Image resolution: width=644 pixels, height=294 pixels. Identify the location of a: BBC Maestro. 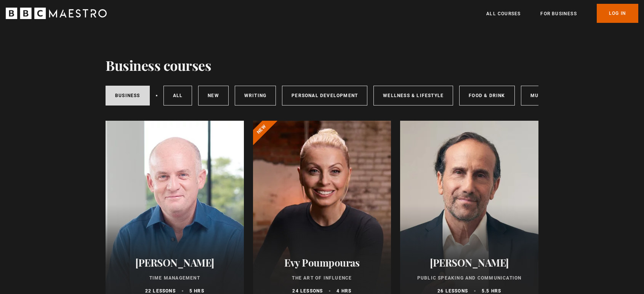
(56, 13).